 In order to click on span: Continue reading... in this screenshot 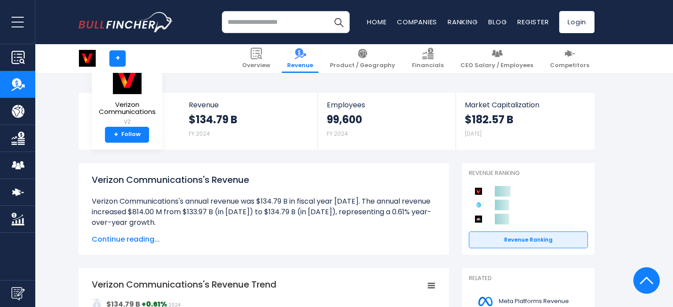, I will do `click(264, 239)`.